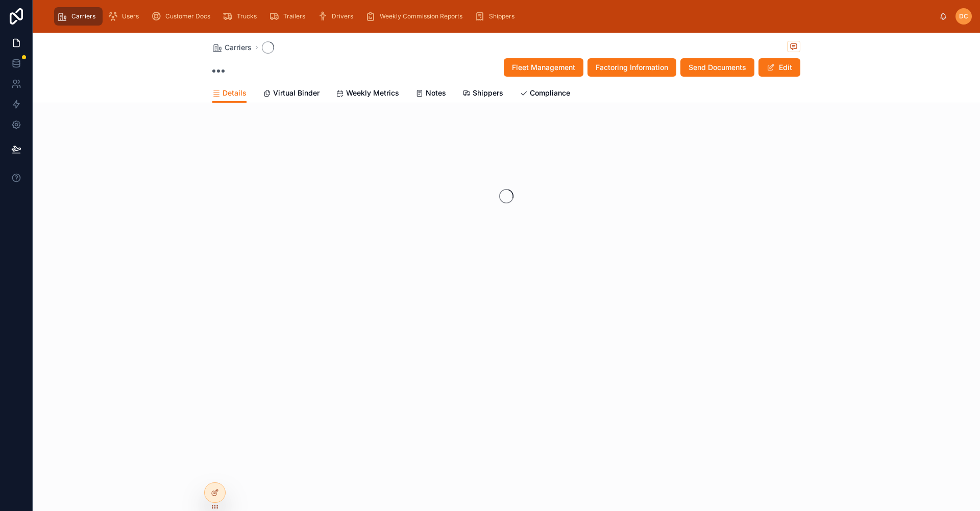  What do you see at coordinates (289, 16) in the screenshot?
I see `a: Trailers` at bounding box center [289, 16].